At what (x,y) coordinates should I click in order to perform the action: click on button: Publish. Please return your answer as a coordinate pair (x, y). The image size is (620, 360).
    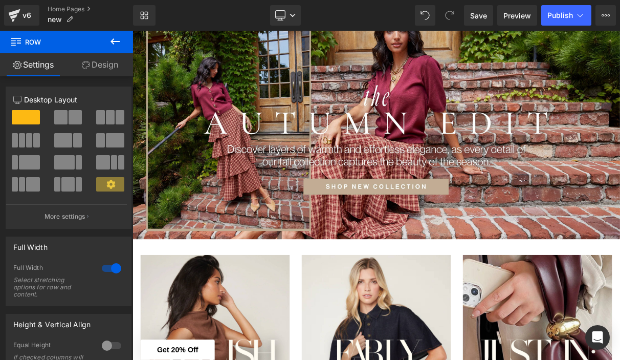
    Looking at the image, I should click on (566, 15).